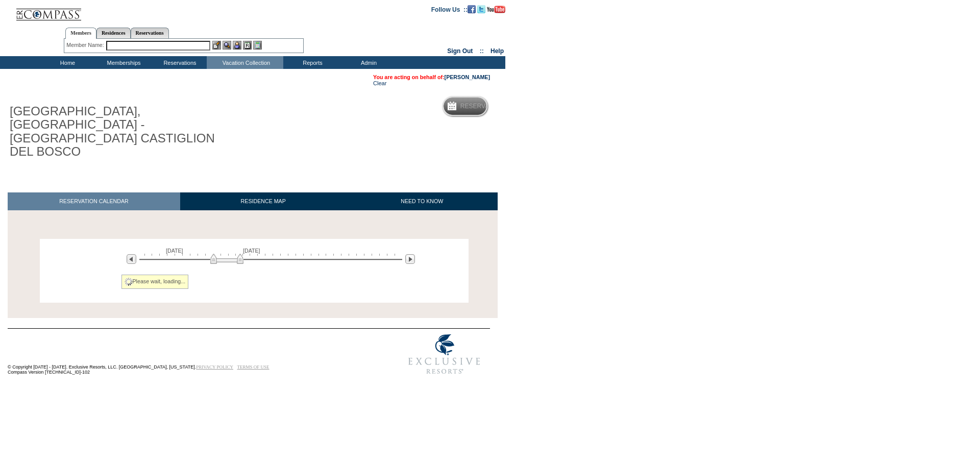 This screenshot has height=465, width=980. Describe the element at coordinates (421, 201) in the screenshot. I see `a: NEED TO KNOW` at that location.